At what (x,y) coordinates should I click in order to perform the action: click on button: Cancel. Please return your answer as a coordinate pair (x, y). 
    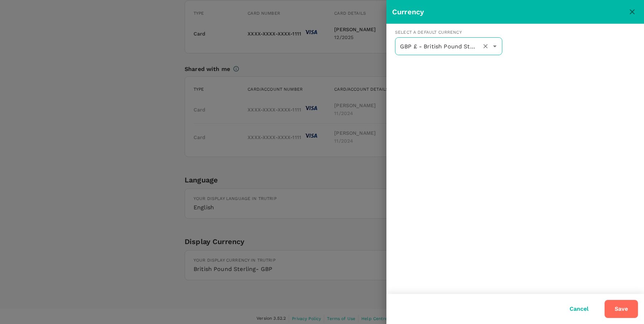
    Looking at the image, I should click on (579, 309).